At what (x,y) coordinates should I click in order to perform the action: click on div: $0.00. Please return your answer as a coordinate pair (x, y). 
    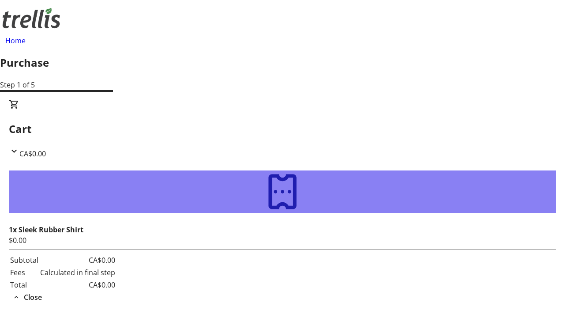
    Looking at the image, I should click on (282, 240).